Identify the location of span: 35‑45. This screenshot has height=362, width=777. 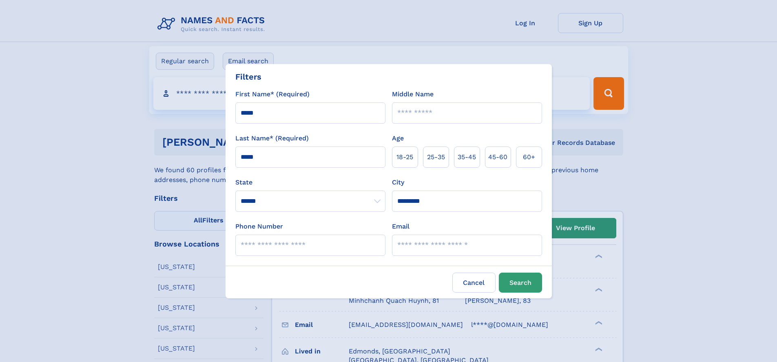
(466, 157).